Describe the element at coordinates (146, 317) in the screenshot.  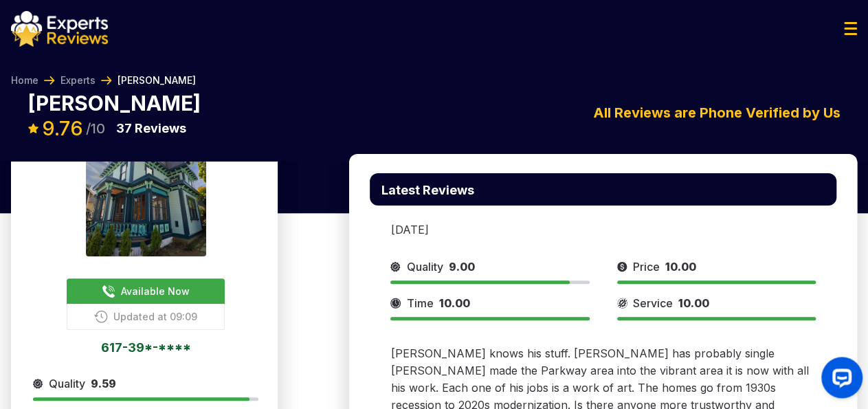
I see `button: Updated at 09:09` at that location.